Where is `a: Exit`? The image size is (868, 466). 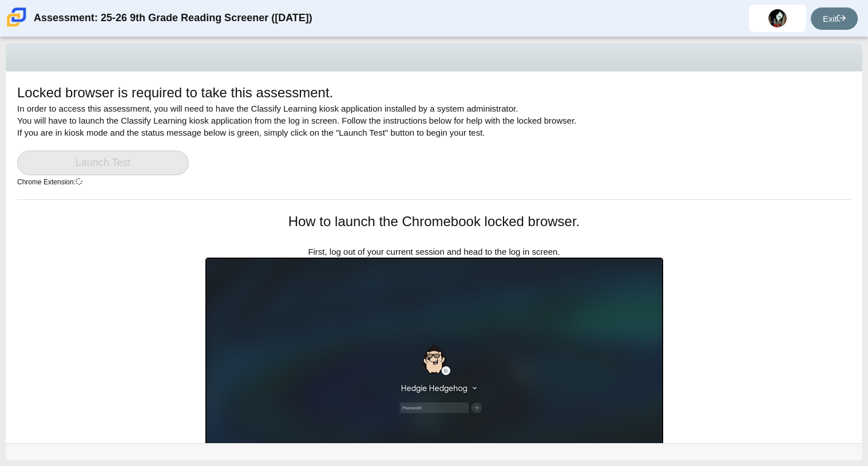
a: Exit is located at coordinates (834, 18).